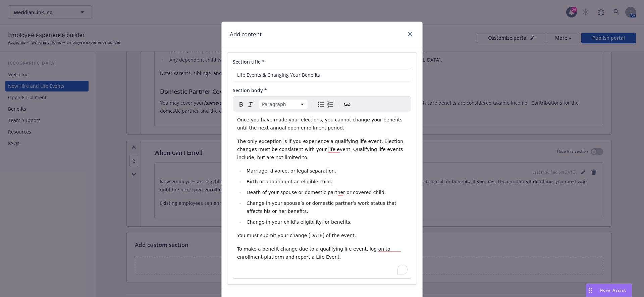 Image resolution: width=644 pixels, height=297 pixels. I want to click on div: toggle group, so click(326, 105).